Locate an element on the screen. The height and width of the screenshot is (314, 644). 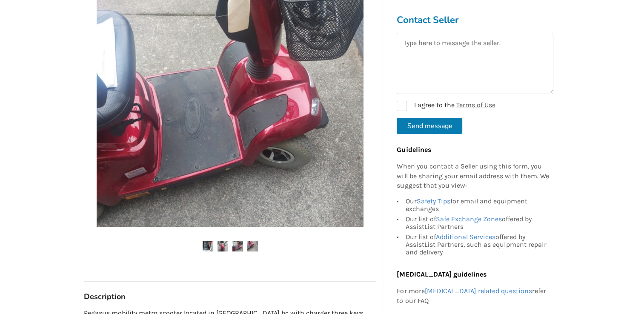
div: Our list of offered by AssistList Partners is located at coordinates (477, 224).